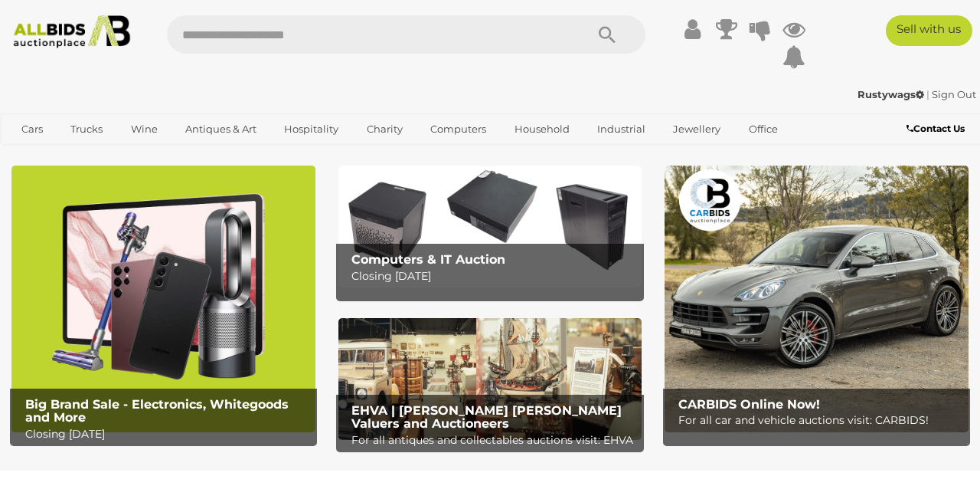 The width and height of the screenshot is (980, 486). Describe the element at coordinates (493, 440) in the screenshot. I see `p: For all antiques and collectables auctions visit: EHVA` at that location.